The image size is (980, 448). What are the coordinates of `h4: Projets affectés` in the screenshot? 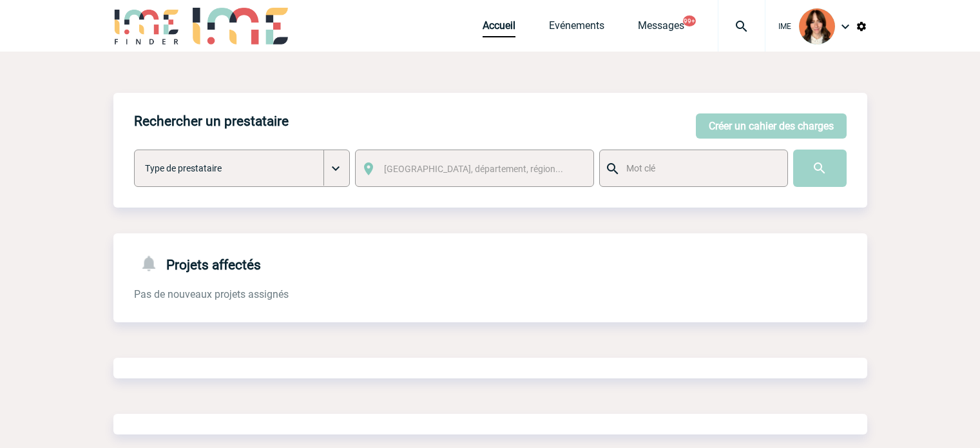 It's located at (197, 263).